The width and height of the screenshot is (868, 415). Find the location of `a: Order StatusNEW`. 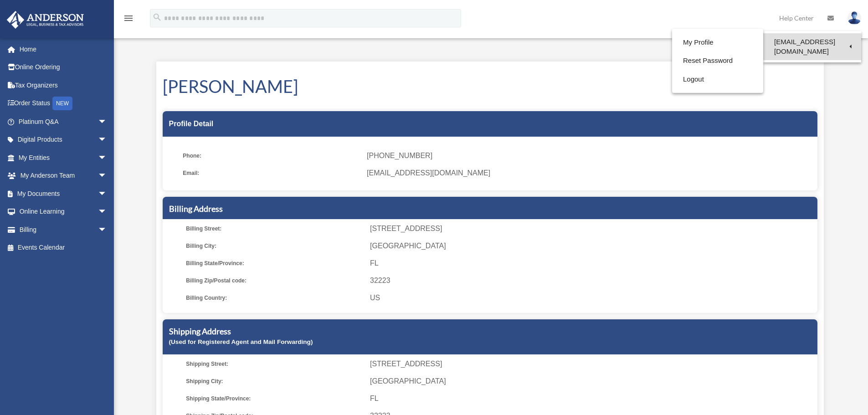

a: Order StatusNEW is located at coordinates (63, 103).